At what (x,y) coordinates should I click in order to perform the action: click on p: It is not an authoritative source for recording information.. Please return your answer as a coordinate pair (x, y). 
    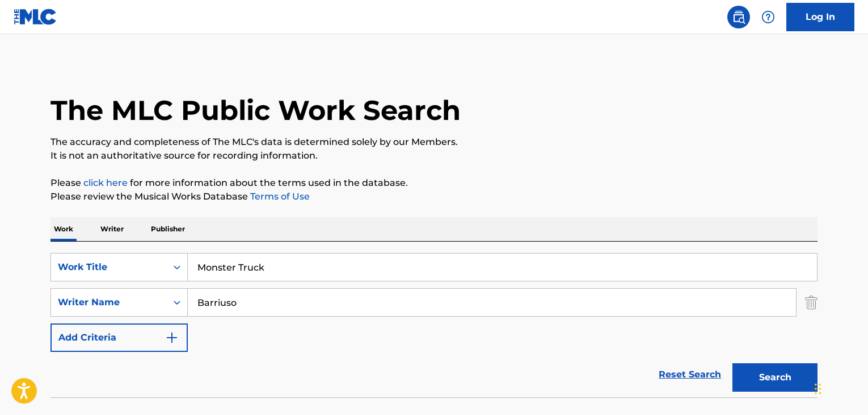
    Looking at the image, I should click on (434, 156).